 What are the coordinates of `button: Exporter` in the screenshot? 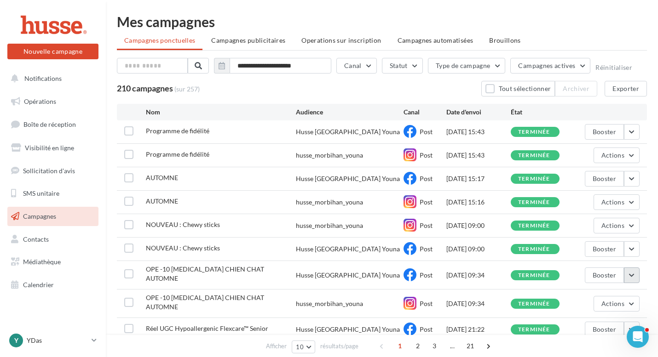 It's located at (626, 89).